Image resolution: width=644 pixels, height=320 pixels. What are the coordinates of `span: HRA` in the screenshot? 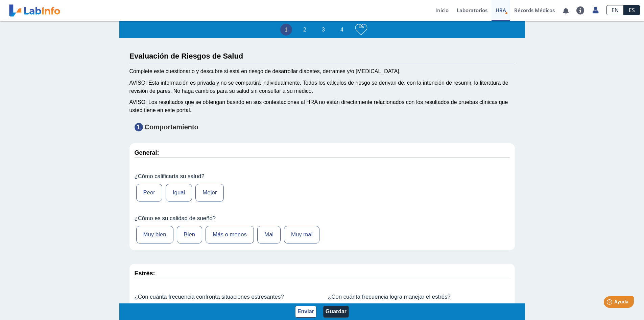 It's located at (500, 10).